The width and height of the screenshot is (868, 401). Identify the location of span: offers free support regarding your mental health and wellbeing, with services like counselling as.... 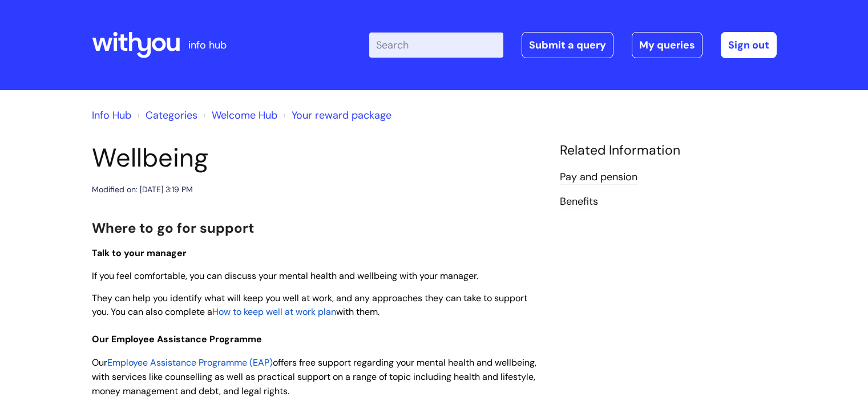
(314, 377).